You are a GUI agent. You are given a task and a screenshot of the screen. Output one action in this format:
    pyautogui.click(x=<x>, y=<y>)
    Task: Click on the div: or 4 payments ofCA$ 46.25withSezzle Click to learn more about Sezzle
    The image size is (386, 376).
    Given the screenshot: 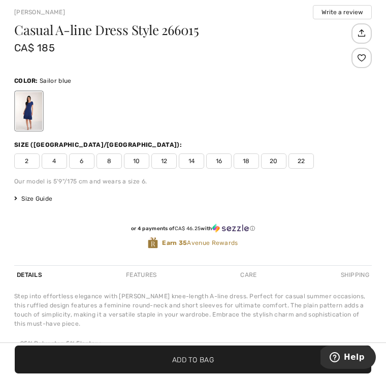 What is the action you would take?
    pyautogui.click(x=193, y=230)
    